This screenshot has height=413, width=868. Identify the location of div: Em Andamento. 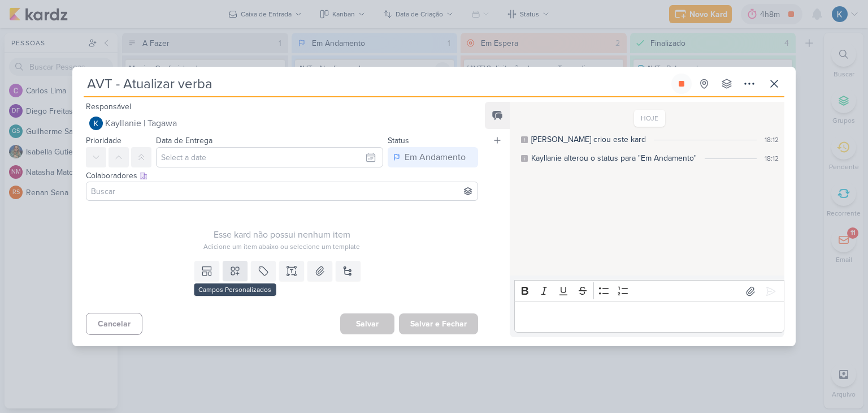
(435, 157).